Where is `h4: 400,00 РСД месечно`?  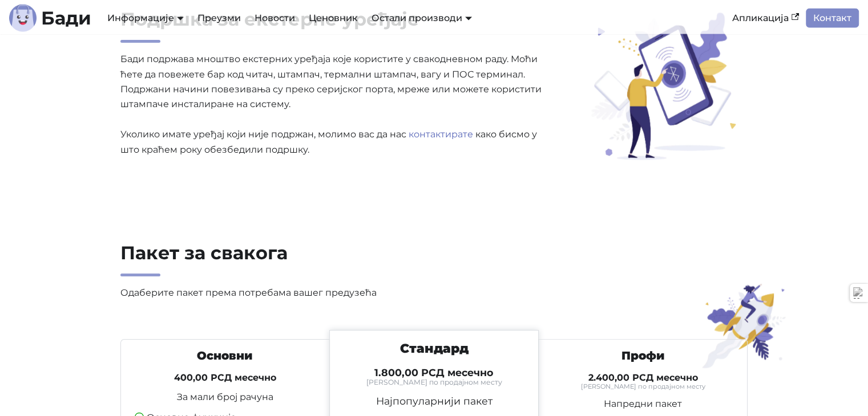
h4: 400,00 РСД месечно is located at coordinates (225, 378).